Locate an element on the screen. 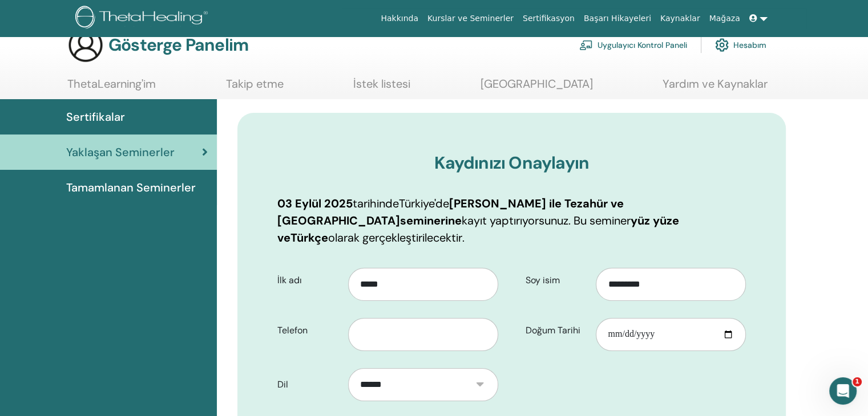  font: Türkçe is located at coordinates (309, 237).